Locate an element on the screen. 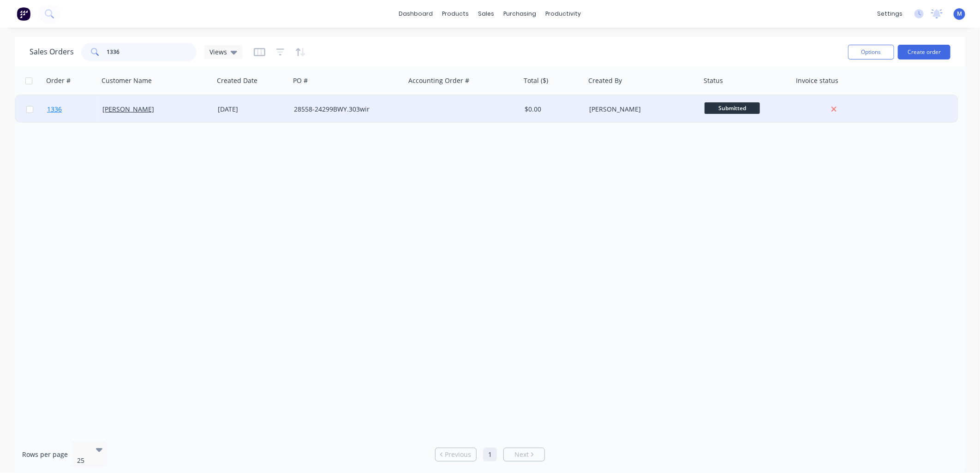  div: products is located at coordinates (456, 13).